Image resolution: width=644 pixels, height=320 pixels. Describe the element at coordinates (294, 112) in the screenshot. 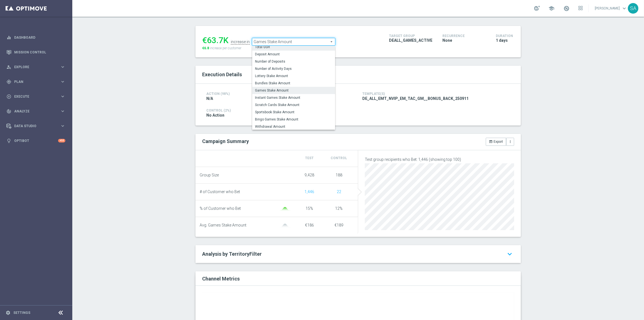

I see `span: Sportsbook Stake Amount` at that location.